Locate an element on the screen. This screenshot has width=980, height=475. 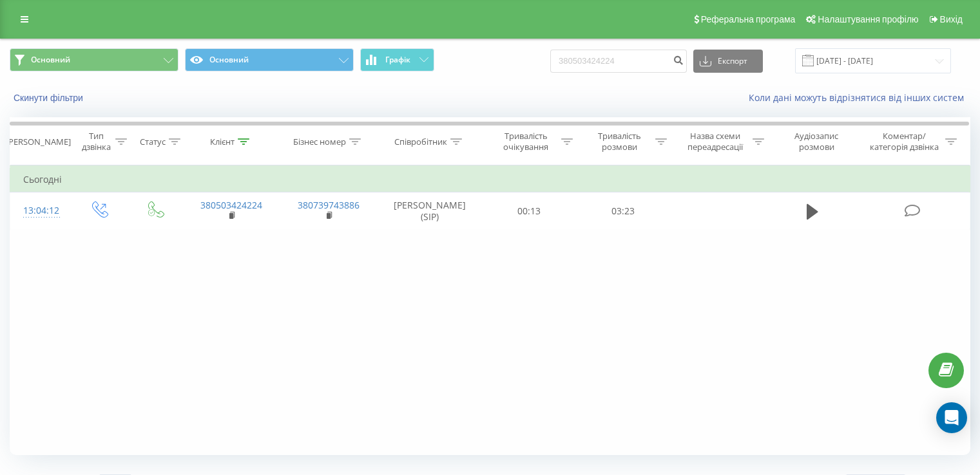
span: Графік is located at coordinates (398, 60).